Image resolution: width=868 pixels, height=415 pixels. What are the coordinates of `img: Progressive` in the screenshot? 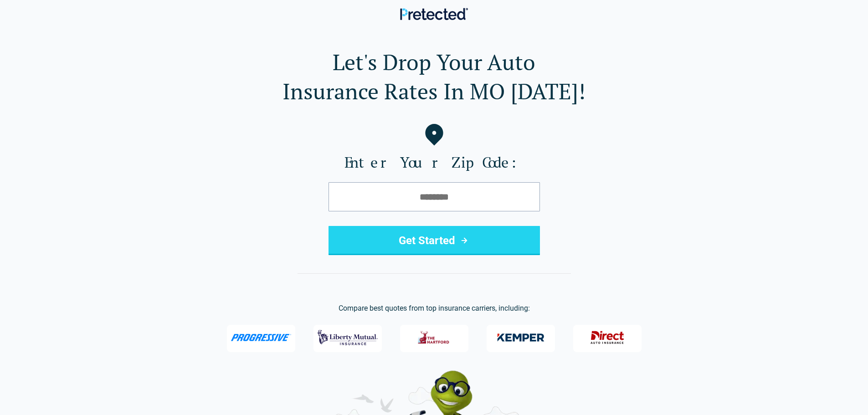 It's located at (261, 338).